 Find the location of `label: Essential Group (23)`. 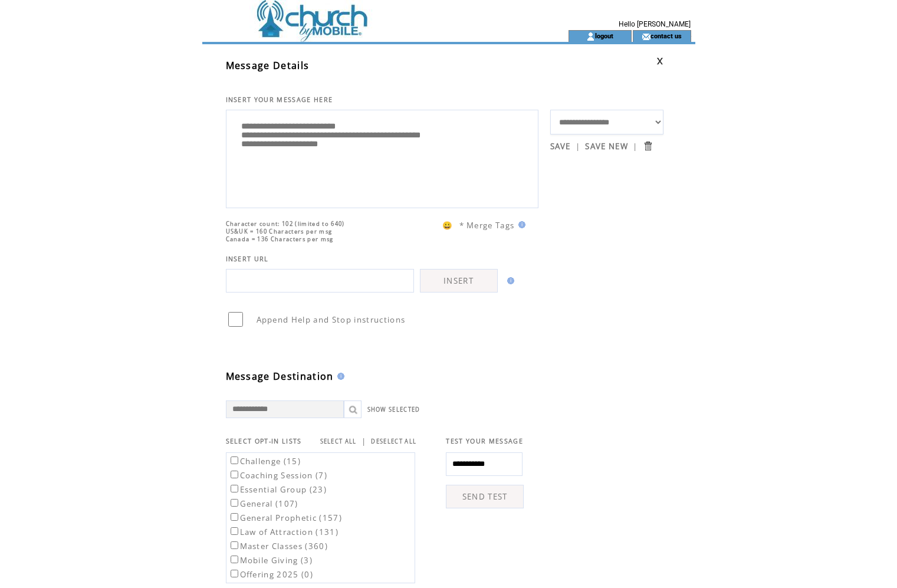

label: Essential Group (23) is located at coordinates (278, 489).